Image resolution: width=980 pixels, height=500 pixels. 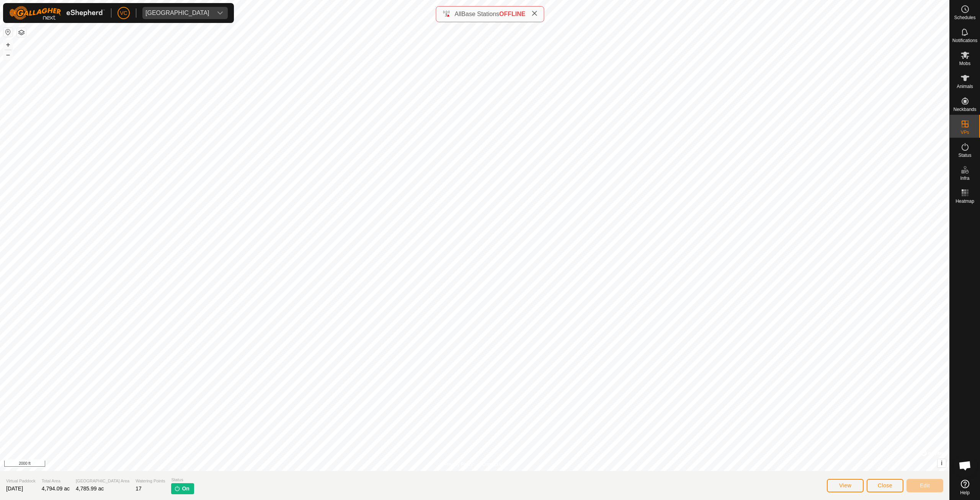 What do you see at coordinates (124, 13) in the screenshot?
I see `span: VC` at bounding box center [124, 13].